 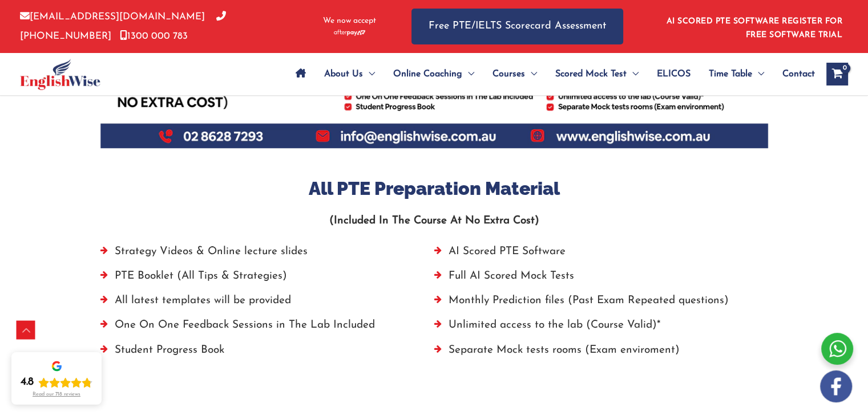 What do you see at coordinates (515, 74) in the screenshot?
I see `a: CoursesMenu Toggle` at bounding box center [515, 74].